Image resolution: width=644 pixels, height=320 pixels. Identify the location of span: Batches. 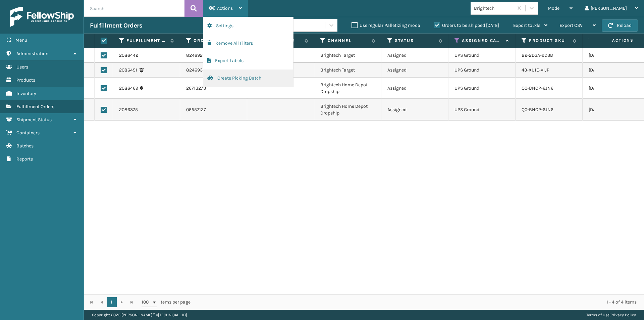
(25, 146).